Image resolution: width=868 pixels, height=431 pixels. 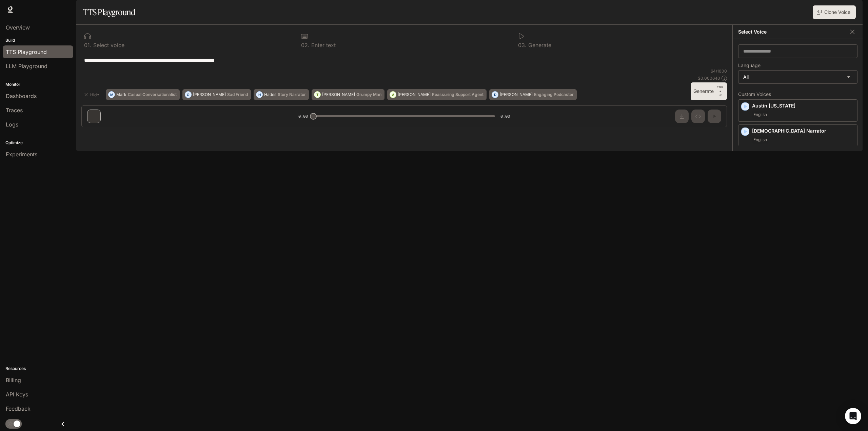 What do you see at coordinates (121, 95) in the screenshot?
I see `p: Mark` at bounding box center [121, 95].